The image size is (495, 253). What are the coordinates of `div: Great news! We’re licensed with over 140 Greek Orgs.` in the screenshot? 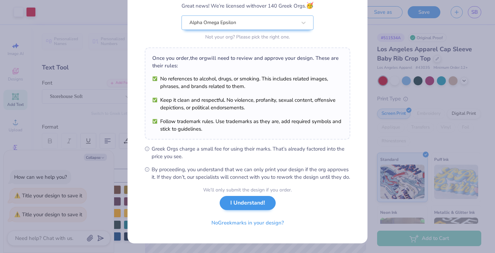 It's located at (248, 6).